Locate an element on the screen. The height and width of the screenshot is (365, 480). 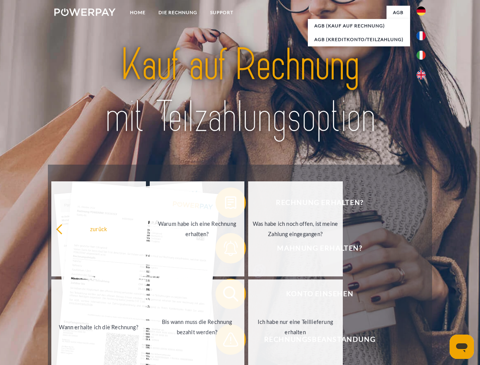
div: zurück is located at coordinates (98, 228).